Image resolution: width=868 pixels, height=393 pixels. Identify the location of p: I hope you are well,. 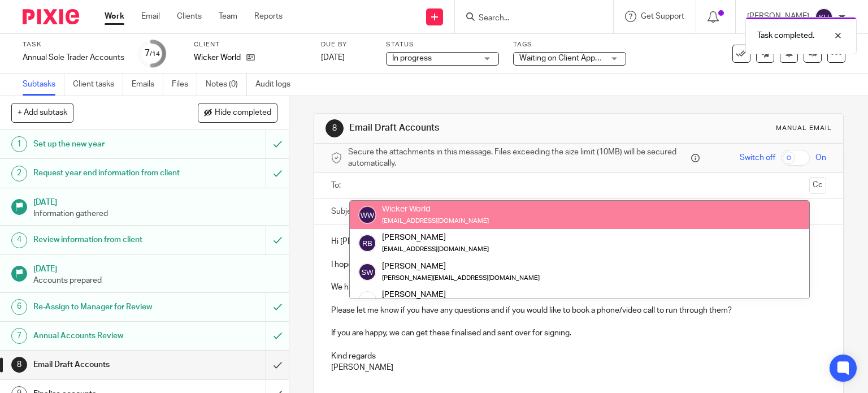
(579, 265).